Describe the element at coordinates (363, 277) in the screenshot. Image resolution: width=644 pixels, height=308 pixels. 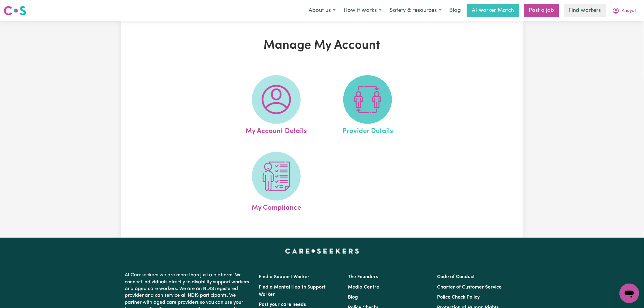
I see `a: The Founders` at that location.